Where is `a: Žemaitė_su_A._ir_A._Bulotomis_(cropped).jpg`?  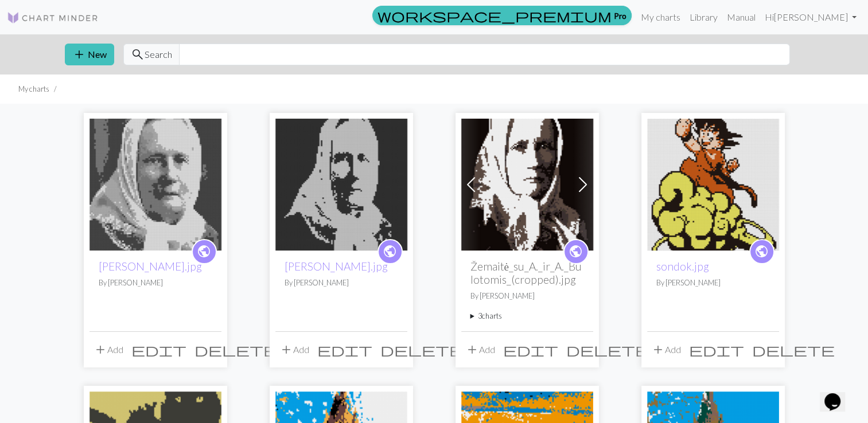
a: Žemaitė_su_A._ir_A._Bulotomis_(cropped).jpg is located at coordinates (527, 183).